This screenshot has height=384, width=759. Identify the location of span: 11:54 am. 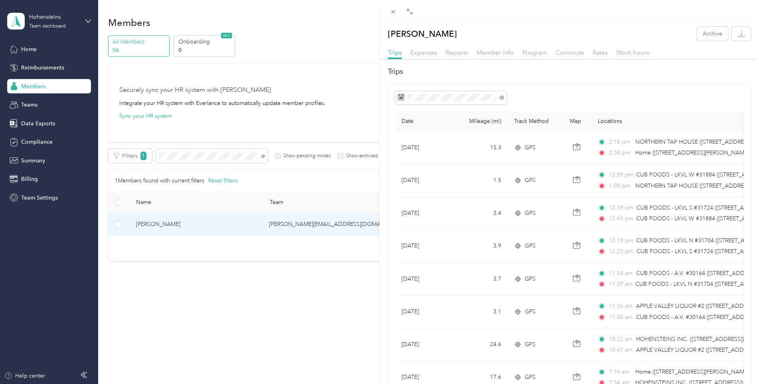
(620, 273).